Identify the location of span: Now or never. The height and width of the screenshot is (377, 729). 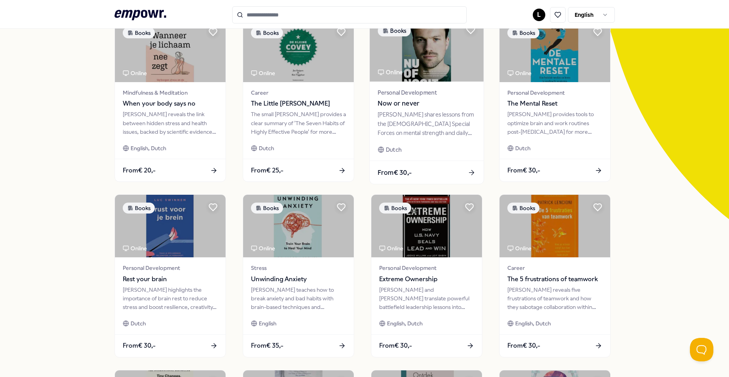
(427, 104).